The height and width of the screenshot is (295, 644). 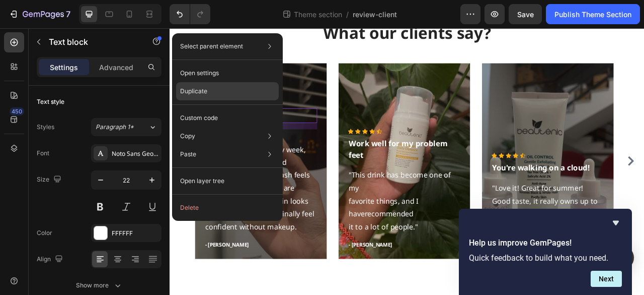 What do you see at coordinates (135, 154) in the screenshot?
I see `div: Noto Sans Georgian` at bounding box center [135, 154].